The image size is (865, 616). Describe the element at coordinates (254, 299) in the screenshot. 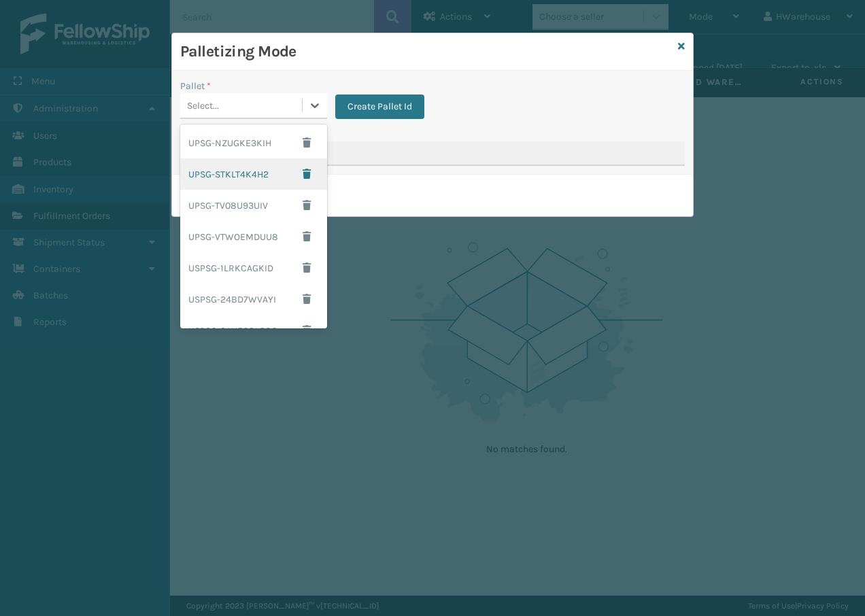

I see `div: USPSG-24BD7WVAYI` at that location.